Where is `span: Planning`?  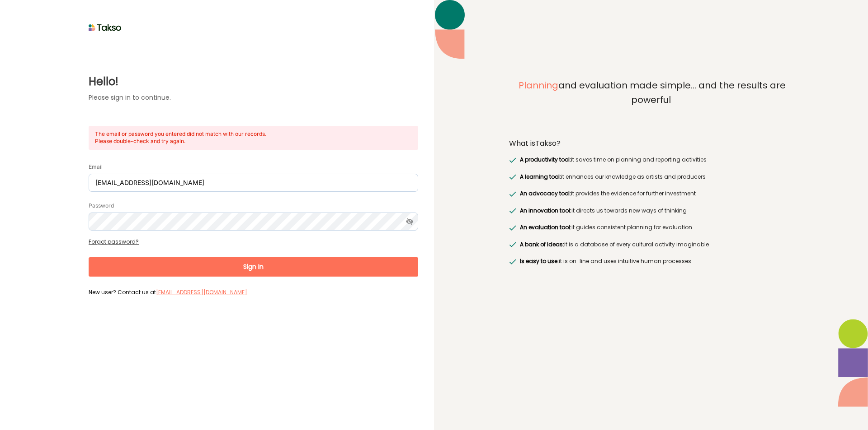
span: Planning is located at coordinates (538, 85).